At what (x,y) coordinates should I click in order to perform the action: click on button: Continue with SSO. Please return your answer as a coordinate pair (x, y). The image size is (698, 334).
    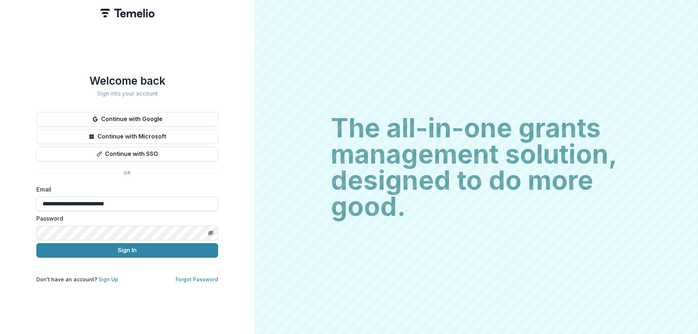
    Looking at the image, I should click on (127, 154).